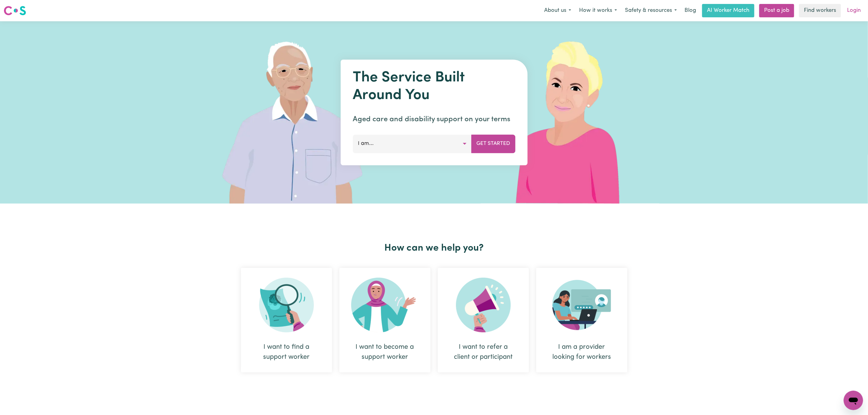  I want to click on img: Provider, so click(582, 305).